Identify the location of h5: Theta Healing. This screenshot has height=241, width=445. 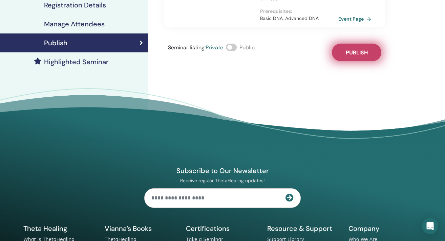
(60, 229).